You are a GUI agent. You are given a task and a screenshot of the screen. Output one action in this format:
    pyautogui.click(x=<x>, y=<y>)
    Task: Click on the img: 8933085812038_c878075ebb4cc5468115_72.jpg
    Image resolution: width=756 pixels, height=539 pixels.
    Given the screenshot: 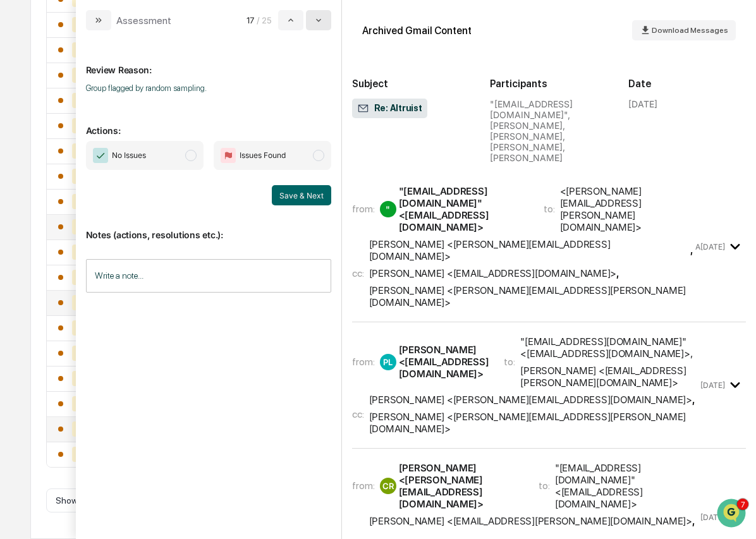 What is the action you would take?
    pyautogui.click(x=38, y=108)
    